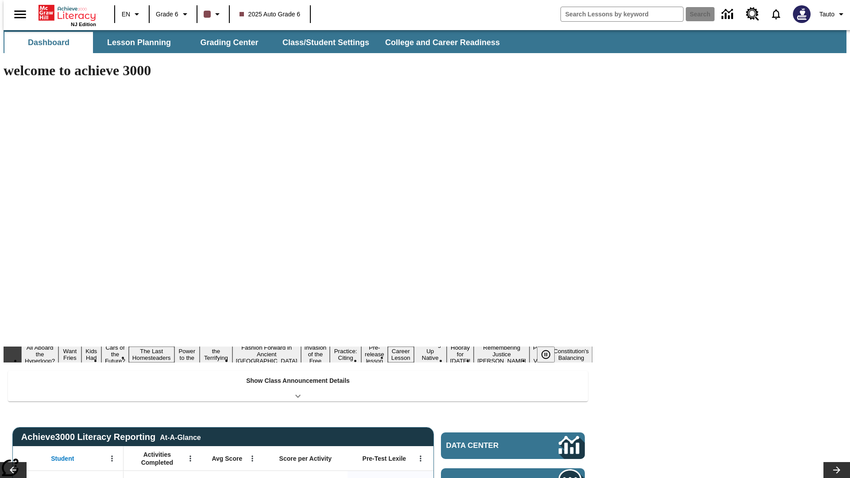 Image resolution: width=850 pixels, height=478 pixels. What do you see at coordinates (776, 14) in the screenshot?
I see `a: Notifications` at bounding box center [776, 14].